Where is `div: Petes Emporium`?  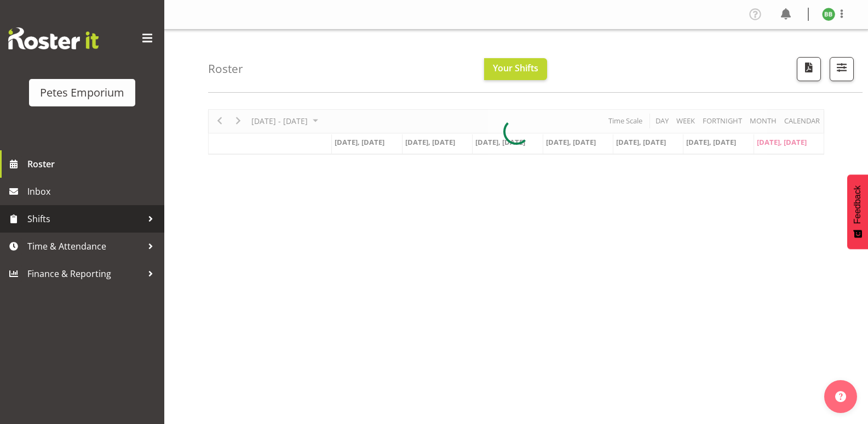 div: Petes Emporium is located at coordinates (82, 93).